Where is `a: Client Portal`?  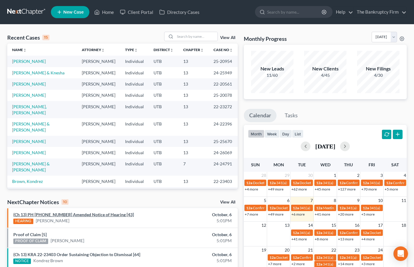
a: Client Portal is located at coordinates (137, 12).